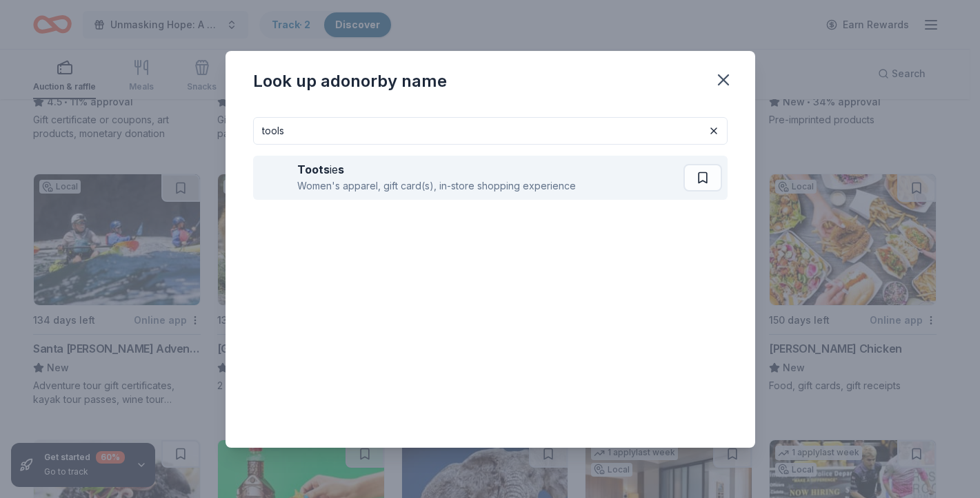  I want to click on div: Look up a donor by name, so click(350, 81).